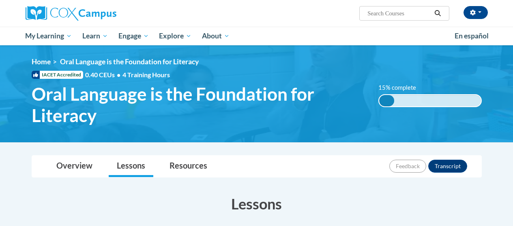 This screenshot has height=226, width=513. What do you see at coordinates (471, 36) in the screenshot?
I see `a: En español` at bounding box center [471, 36].